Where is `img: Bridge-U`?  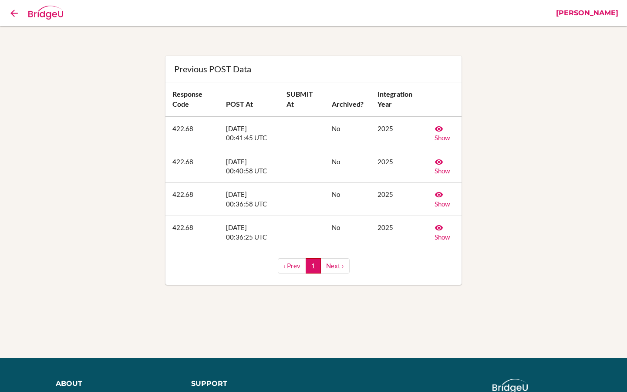
img: Bridge-U is located at coordinates (46, 13).